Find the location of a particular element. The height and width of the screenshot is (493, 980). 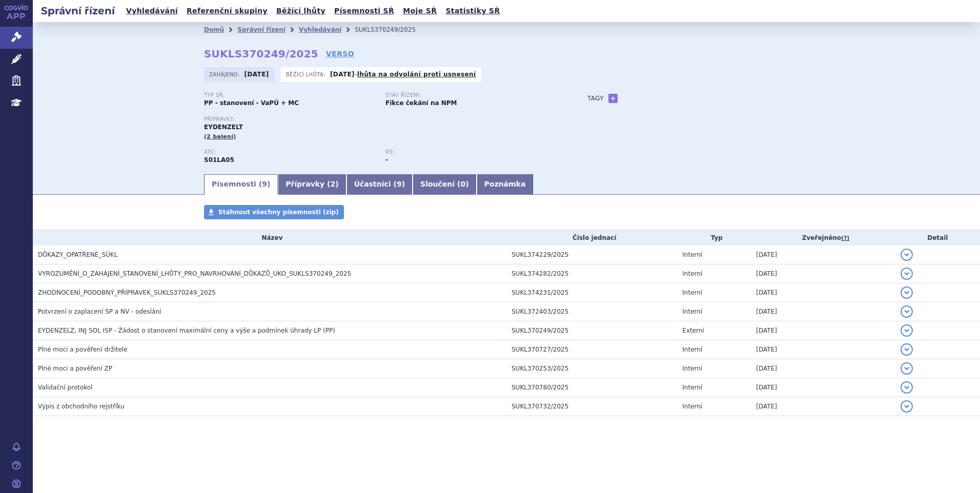

th: Detail is located at coordinates (938, 238).